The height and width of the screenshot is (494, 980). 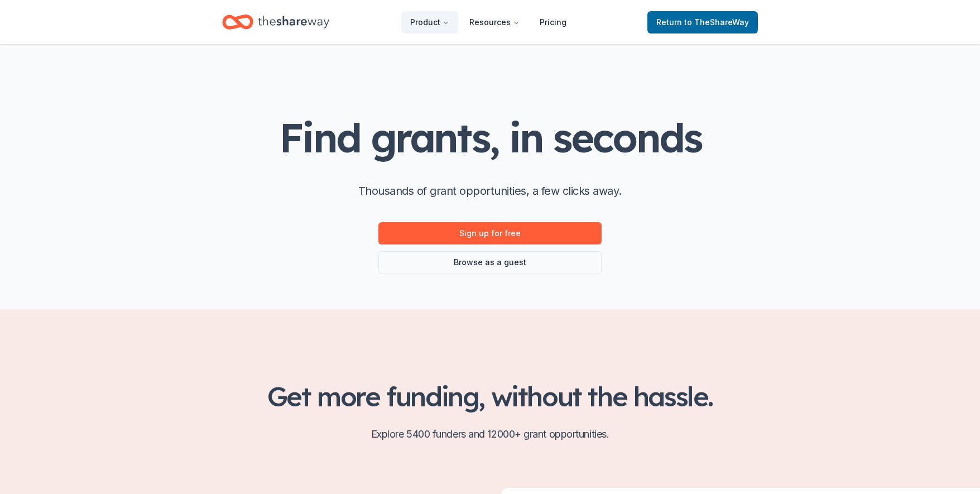 I want to click on span: Return, so click(x=703, y=22).